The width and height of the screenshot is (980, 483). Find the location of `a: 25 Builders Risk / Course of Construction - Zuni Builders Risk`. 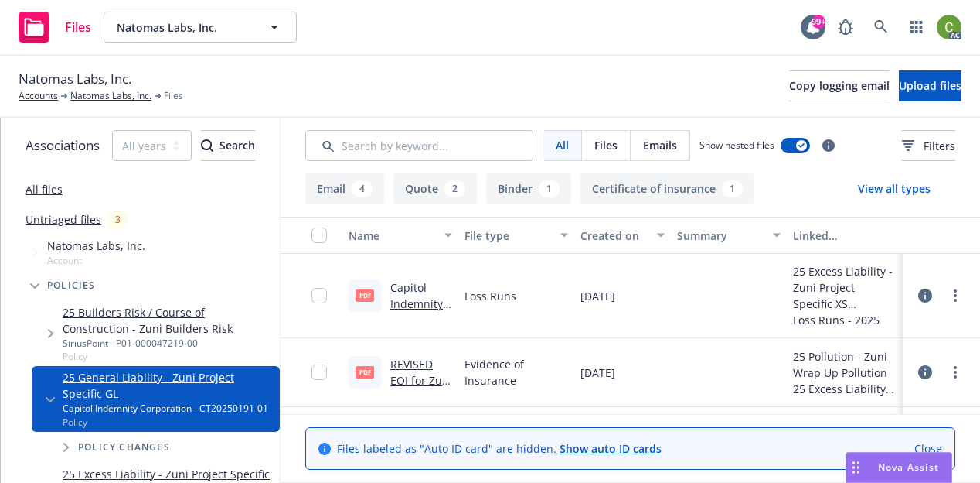

a: 25 Builders Risk / Course of Construction - Zuni Builders Risk is located at coordinates (168, 321).